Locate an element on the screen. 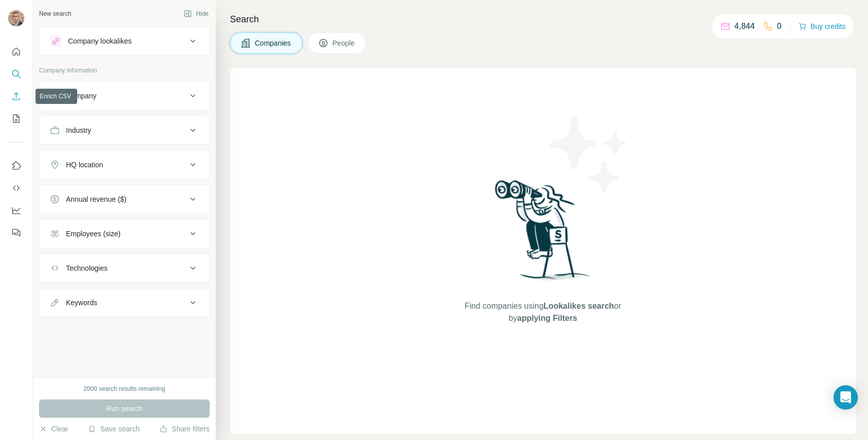  button: Dashboard is located at coordinates (16, 210).